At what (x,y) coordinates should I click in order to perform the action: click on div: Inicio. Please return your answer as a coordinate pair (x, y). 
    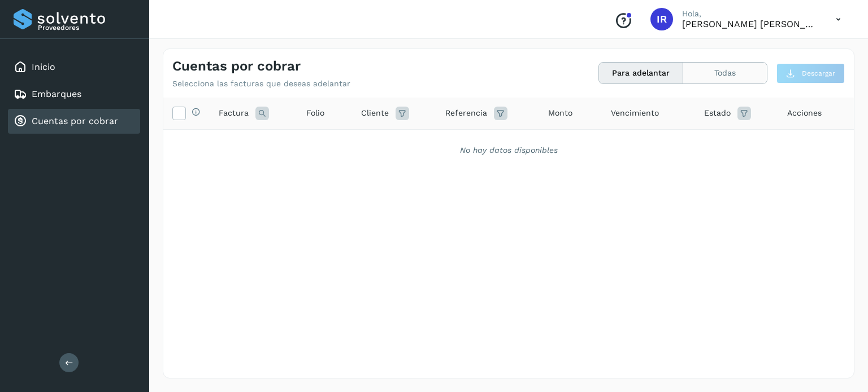
    Looking at the image, I should click on (74, 67).